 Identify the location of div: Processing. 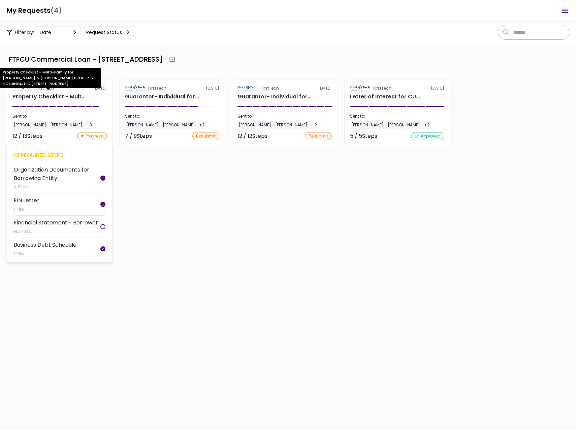
(23, 70).